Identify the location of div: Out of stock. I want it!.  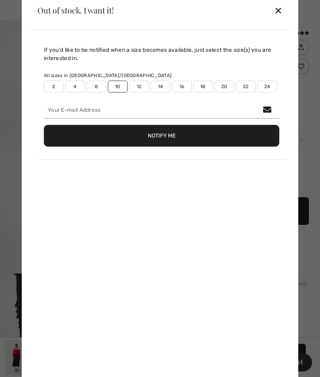
(75, 10).